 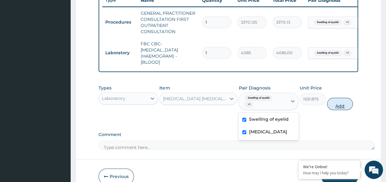 What do you see at coordinates (165, 88) in the screenshot?
I see `label: Item` at bounding box center [165, 88].